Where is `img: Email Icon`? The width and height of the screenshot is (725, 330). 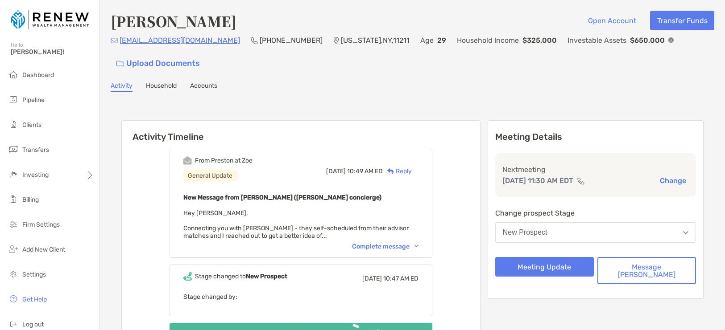
img: Email Icon is located at coordinates (114, 41).